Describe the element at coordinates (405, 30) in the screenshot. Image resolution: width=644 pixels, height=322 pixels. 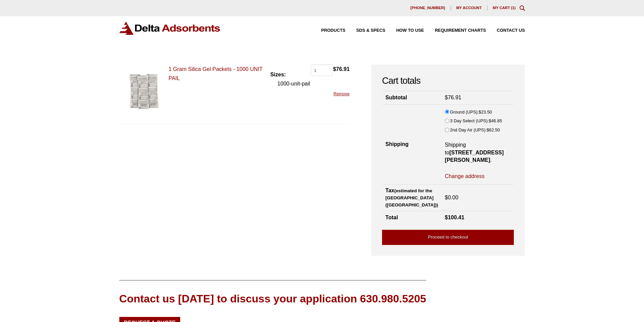
I see `a: How to Use` at that location.